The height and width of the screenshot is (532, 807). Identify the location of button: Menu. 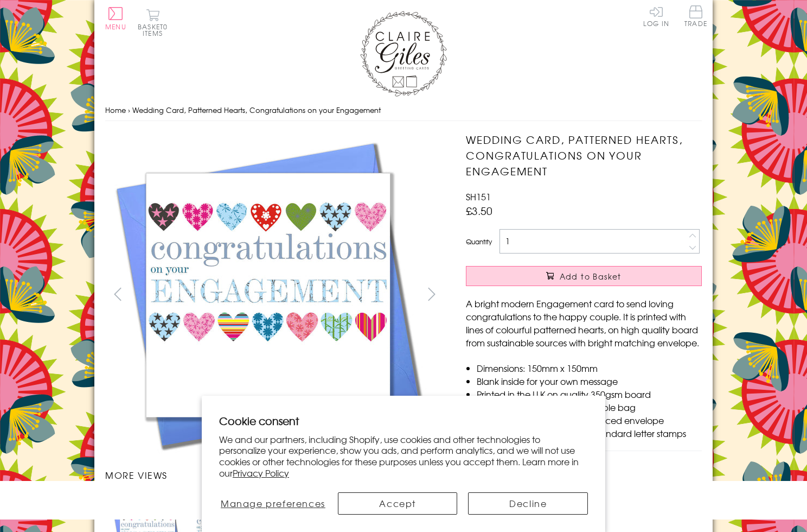
(115, 18).